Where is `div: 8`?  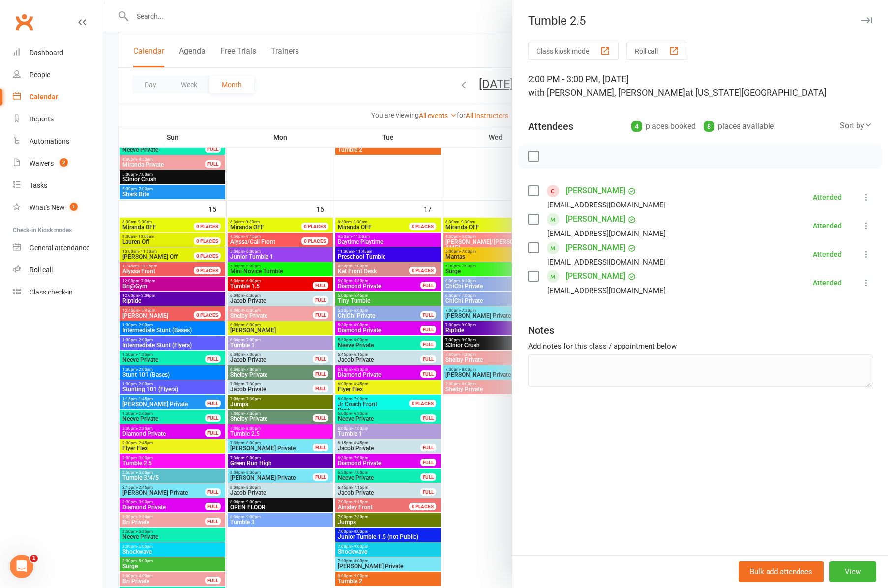
div: 8 is located at coordinates (709, 126).